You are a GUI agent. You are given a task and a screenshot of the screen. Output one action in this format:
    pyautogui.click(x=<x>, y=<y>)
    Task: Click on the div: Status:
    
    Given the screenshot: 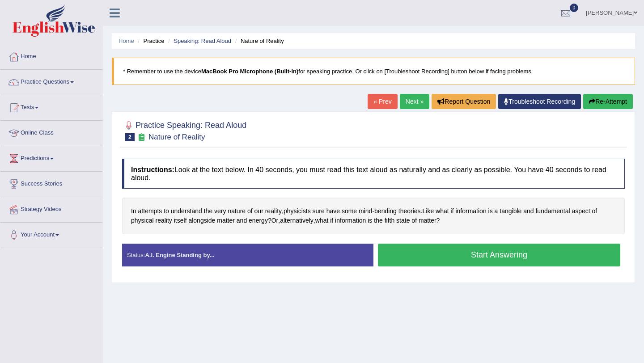 What is the action you would take?
    pyautogui.click(x=248, y=255)
    